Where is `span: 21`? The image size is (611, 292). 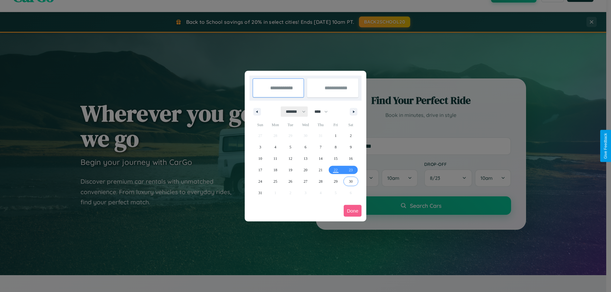 span: 21 is located at coordinates (320, 170).